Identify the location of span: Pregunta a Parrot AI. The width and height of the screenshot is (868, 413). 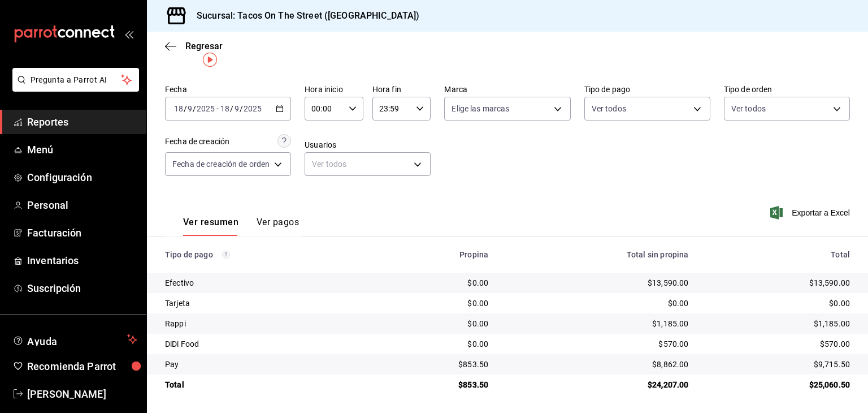
(76, 80).